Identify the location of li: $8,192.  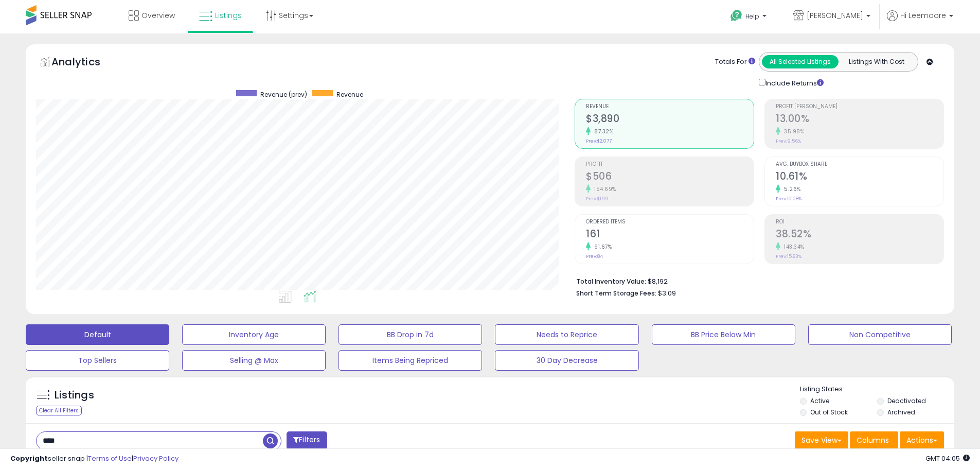
(757, 281).